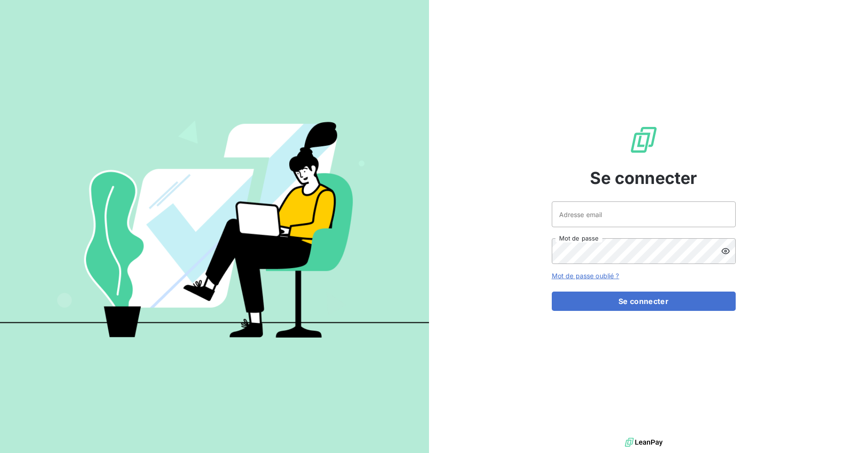 The image size is (858, 453). What do you see at coordinates (585, 275) in the screenshot?
I see `a: Mot de passe oublié ?` at bounding box center [585, 275].